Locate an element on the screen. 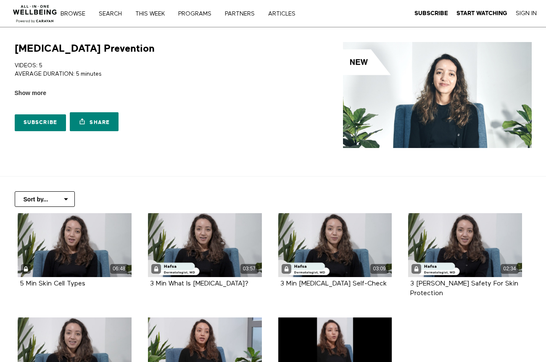 The image size is (546, 362). a: PROGRAMS is located at coordinates (198, 14).